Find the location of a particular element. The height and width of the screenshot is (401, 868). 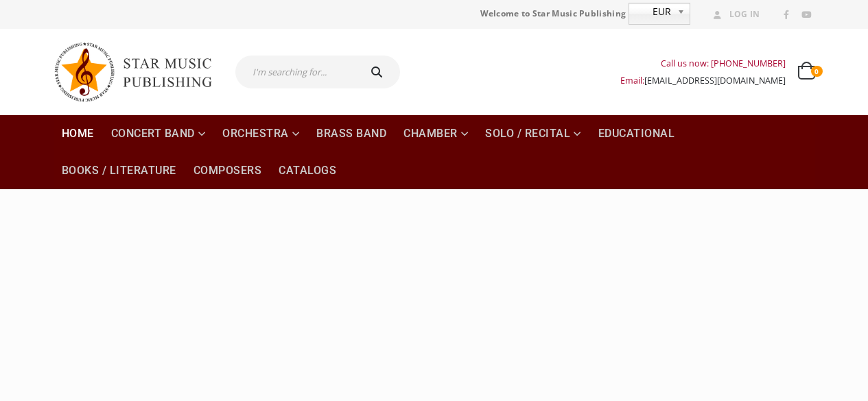

a: Composers is located at coordinates (228, 171).